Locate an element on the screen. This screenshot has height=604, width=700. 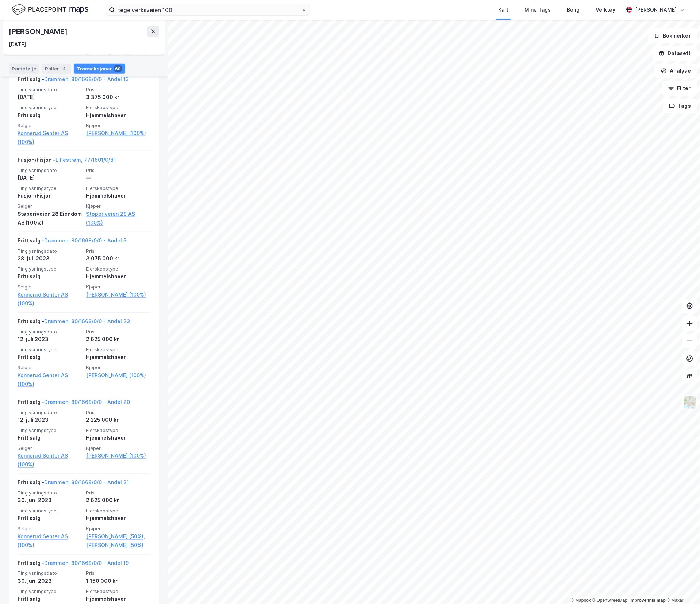
button: Analyse is located at coordinates (676, 71).